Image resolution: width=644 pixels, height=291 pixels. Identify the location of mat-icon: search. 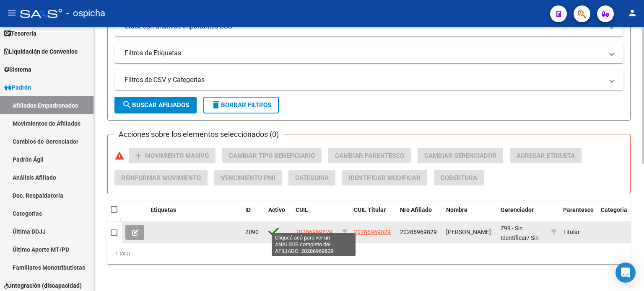
(127, 105).